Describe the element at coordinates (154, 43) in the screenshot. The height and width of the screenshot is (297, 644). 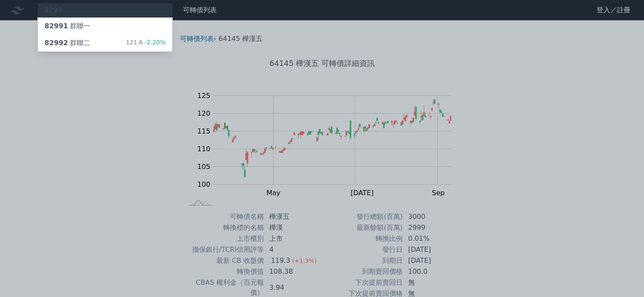
I see `span: -2.20%` at that location.